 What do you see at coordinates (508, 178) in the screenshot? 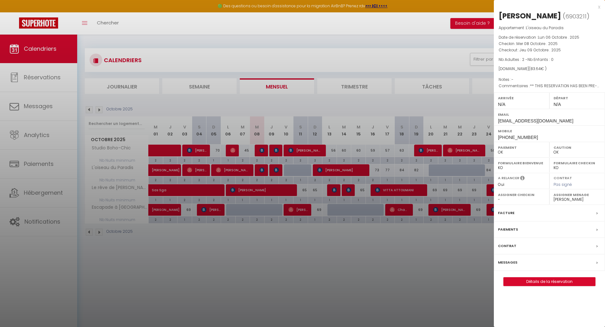
I see `label: A relancer` at bounding box center [508, 178].